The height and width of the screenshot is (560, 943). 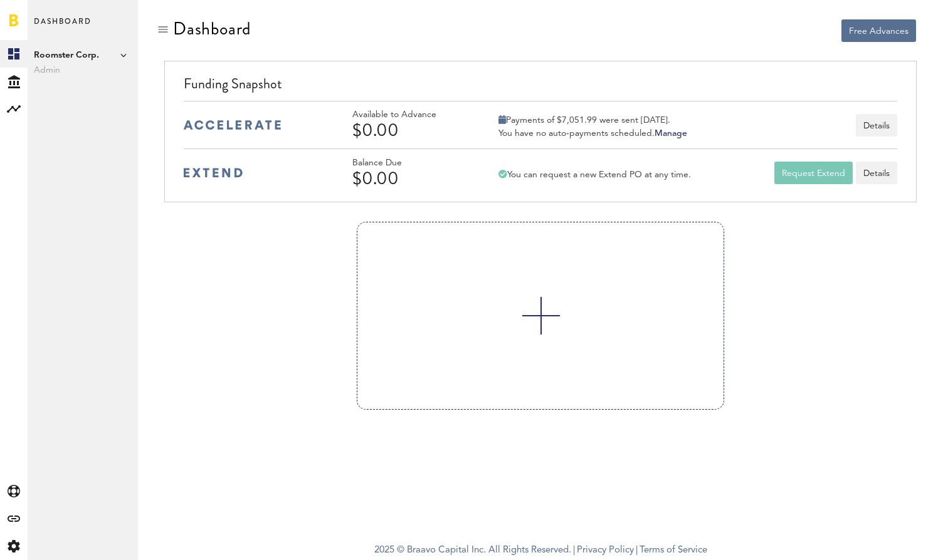 I want to click on button: Free Advances, so click(x=879, y=31).